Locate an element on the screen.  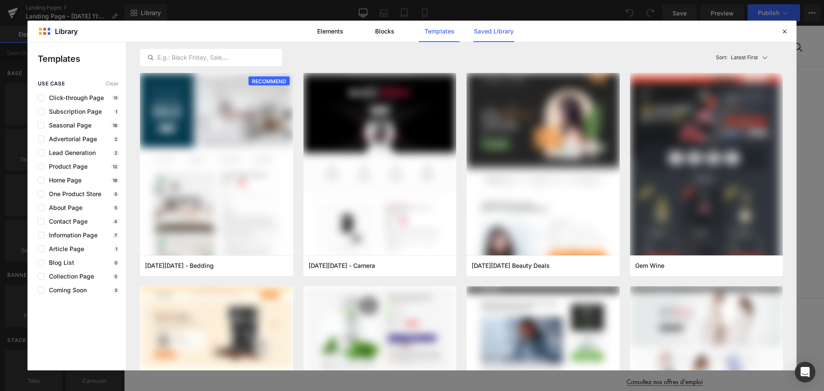
p: Latest First is located at coordinates (744, 57).